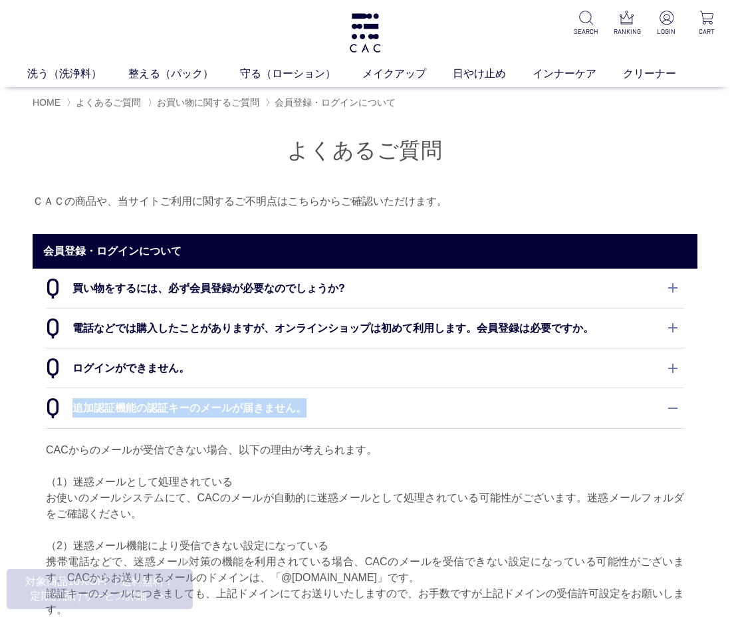  Describe the element at coordinates (365, 288) in the screenshot. I see `dt: 買い物をするには、必ず会員登録が必要なのでしょうか?` at that location.